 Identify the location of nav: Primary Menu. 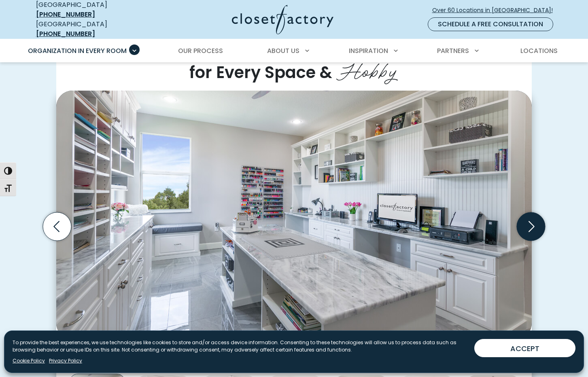
(294, 50).